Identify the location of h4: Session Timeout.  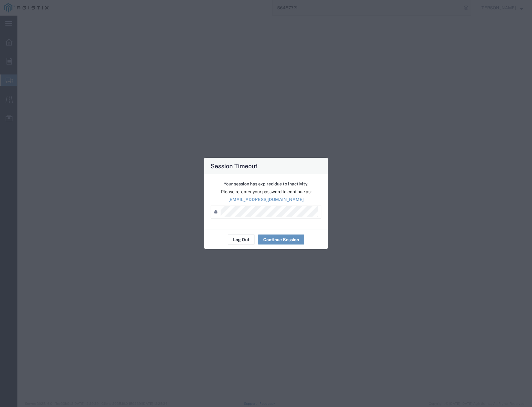
(234, 166).